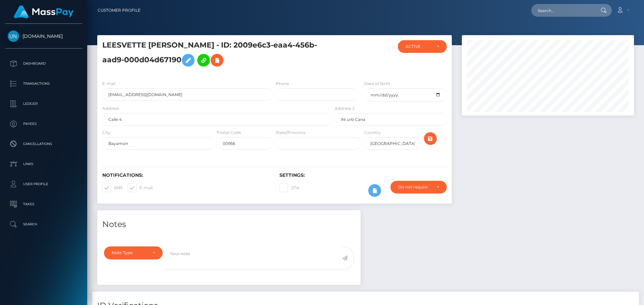 This screenshot has height=305, width=644. What do you see at coordinates (422, 47) in the screenshot?
I see `button: ACTIVE` at bounding box center [422, 47].